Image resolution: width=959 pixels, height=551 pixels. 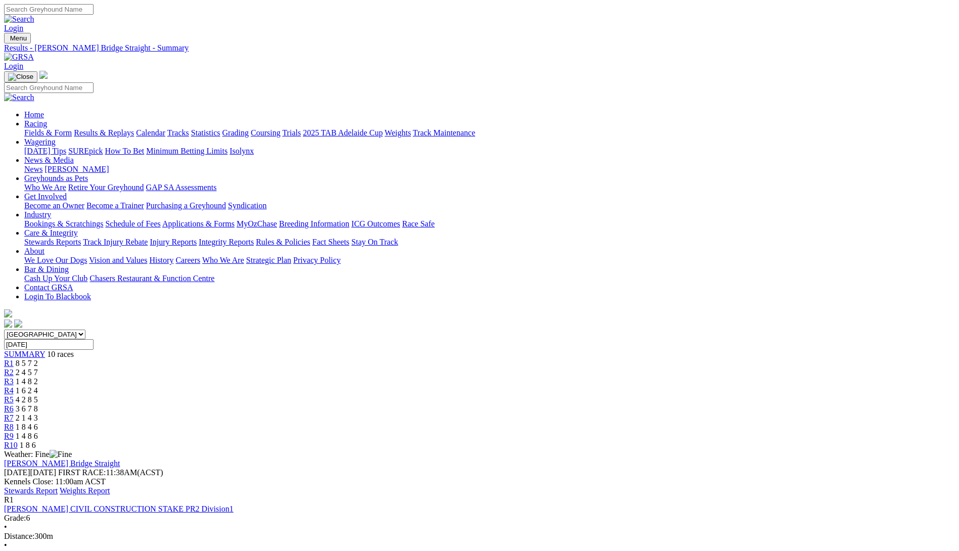 What do you see at coordinates (9, 363) in the screenshot?
I see `span: R1` at bounding box center [9, 363].